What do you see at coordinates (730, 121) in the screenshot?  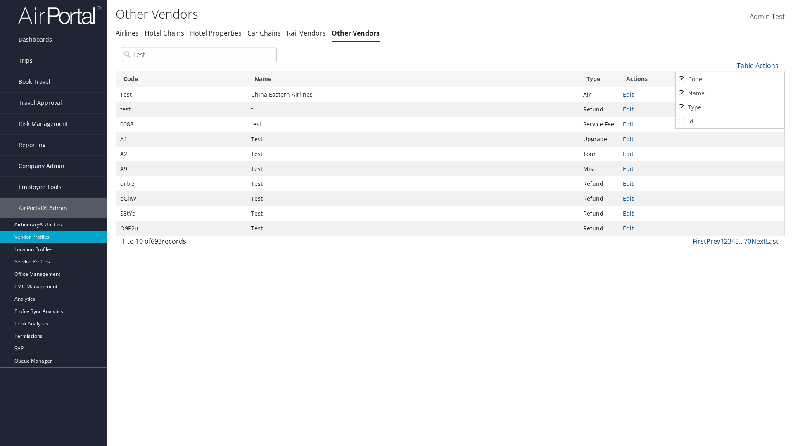 I see `a: Id` at bounding box center [730, 121].